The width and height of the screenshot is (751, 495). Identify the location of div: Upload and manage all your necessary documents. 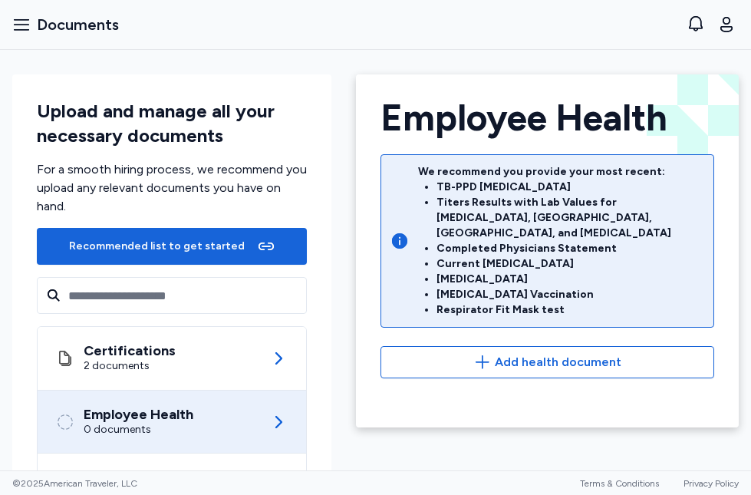
(172, 123).